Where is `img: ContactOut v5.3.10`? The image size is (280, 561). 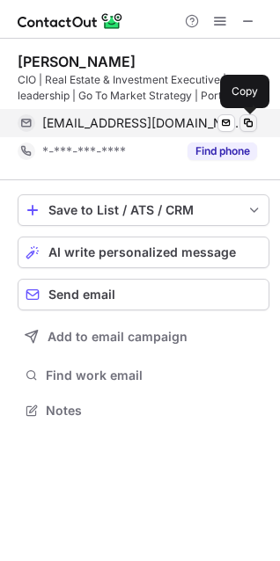 img: ContactOut v5.3.10 is located at coordinates (70, 21).